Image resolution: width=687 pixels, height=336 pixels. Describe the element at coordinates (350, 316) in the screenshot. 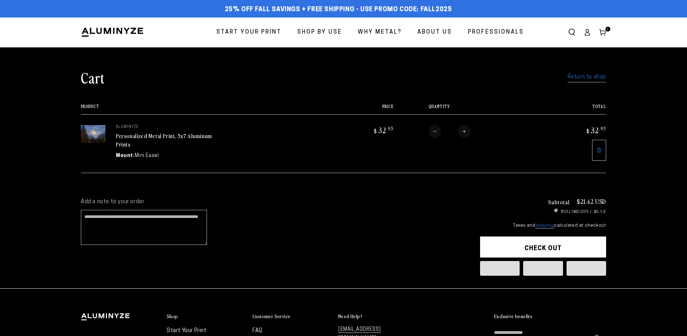

I see `h2: Need Help?` at that location.